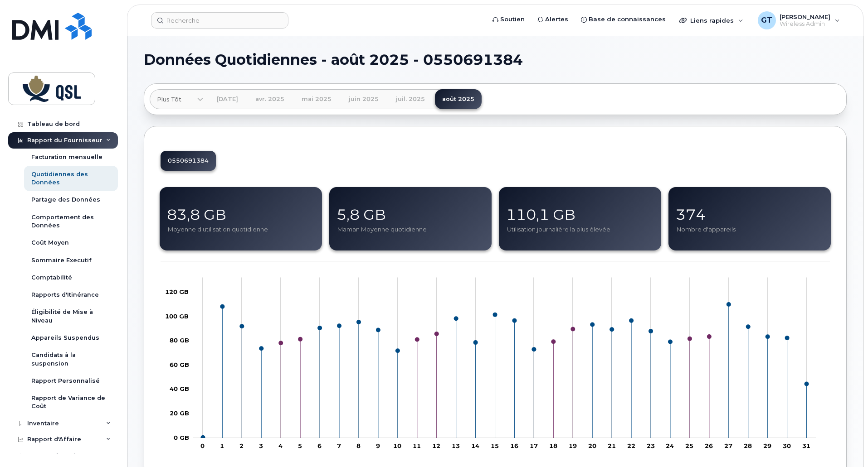 The height and width of the screenshot is (467, 868). I want to click on div: 83,8 GB, so click(242, 215).